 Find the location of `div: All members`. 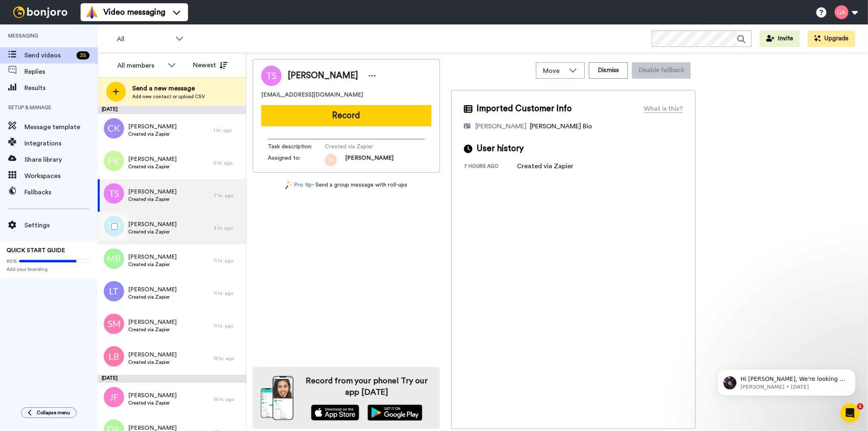

div: All members is located at coordinates (141, 65).